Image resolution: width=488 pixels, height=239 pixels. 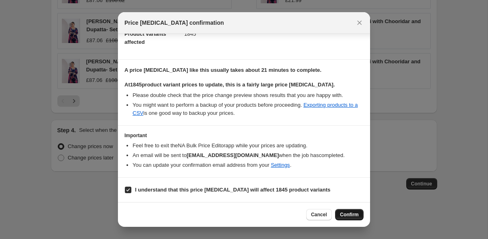 I want to click on button: Cancel, so click(x=319, y=215).